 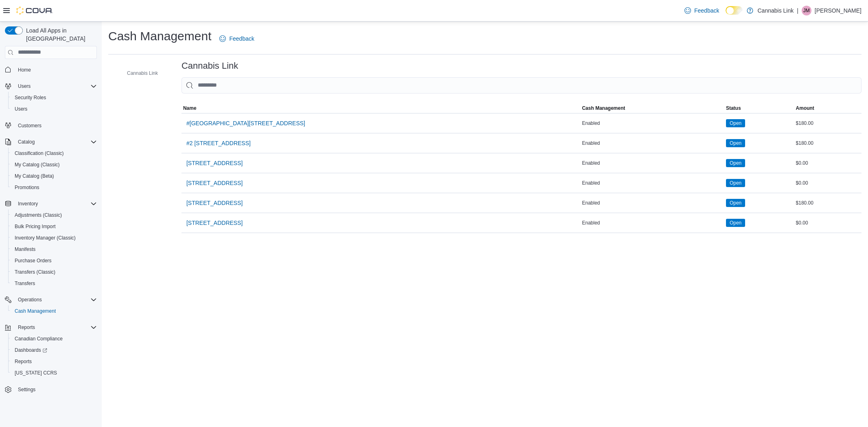 I want to click on button: Adjustments (Classic), so click(x=54, y=215).